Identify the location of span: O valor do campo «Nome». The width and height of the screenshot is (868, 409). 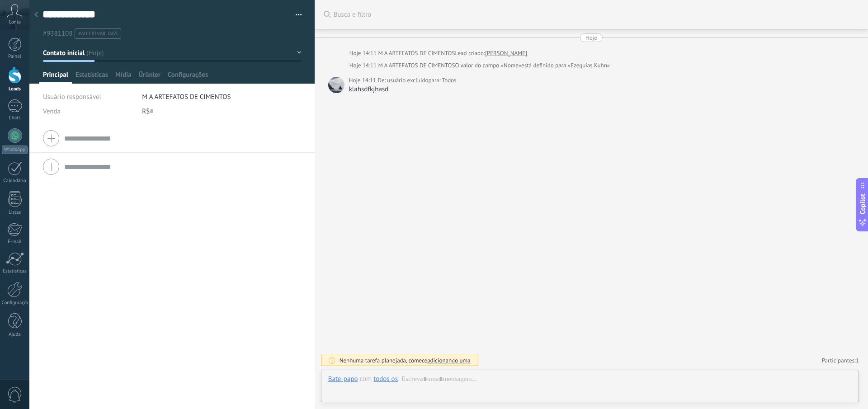
(488, 65).